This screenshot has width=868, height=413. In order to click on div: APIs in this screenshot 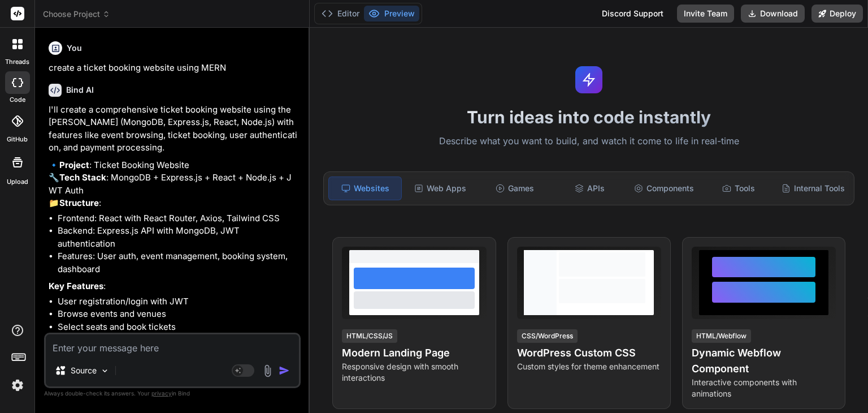, I will do `click(590, 188)`.